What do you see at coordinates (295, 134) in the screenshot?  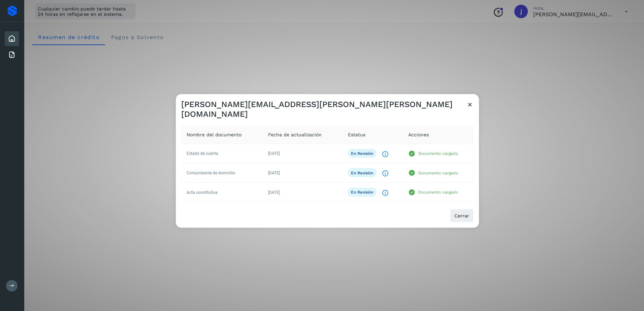 I see `span: Fecha de actualización` at bounding box center [295, 134].